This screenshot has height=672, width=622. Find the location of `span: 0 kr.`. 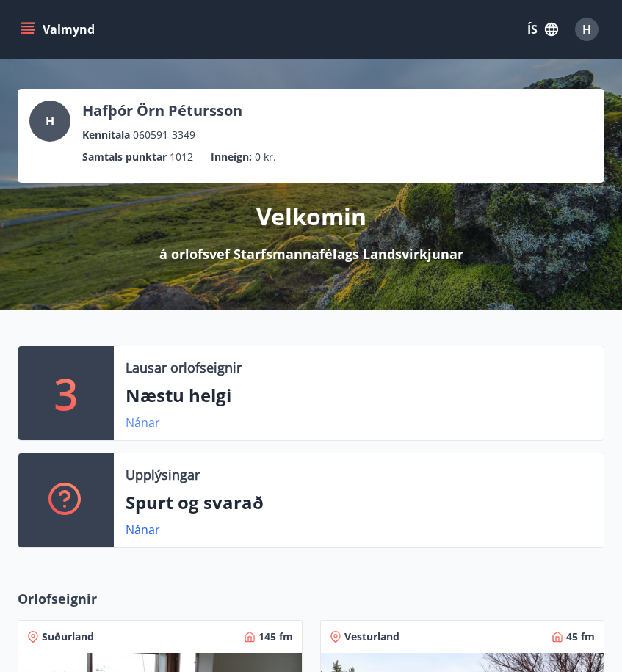

span: 0 kr. is located at coordinates (265, 157).